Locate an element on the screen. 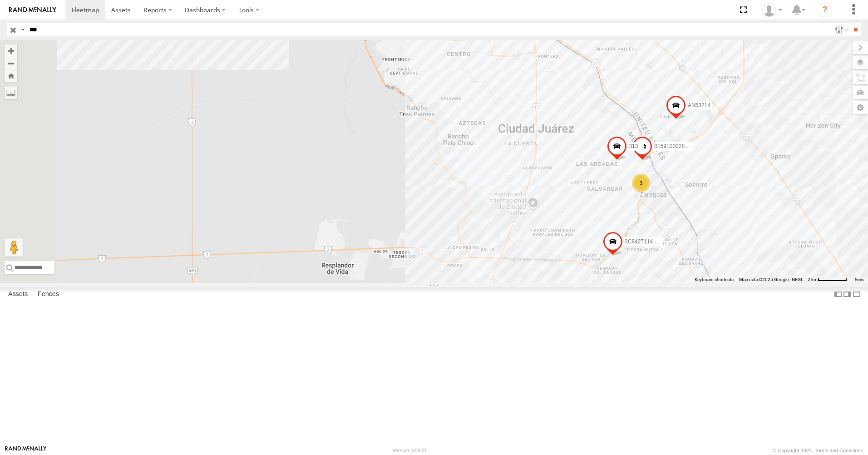 The width and height of the screenshot is (868, 455). a: Terms (opens in new tab) is located at coordinates (859, 279).